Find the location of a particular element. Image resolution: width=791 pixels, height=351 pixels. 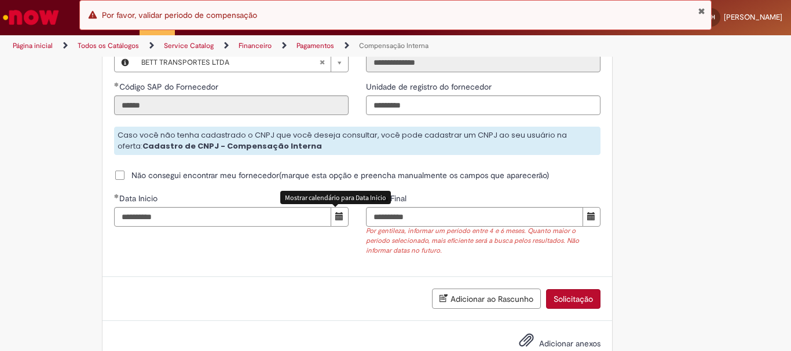

span: Data Inicio is located at coordinates (139, 199).